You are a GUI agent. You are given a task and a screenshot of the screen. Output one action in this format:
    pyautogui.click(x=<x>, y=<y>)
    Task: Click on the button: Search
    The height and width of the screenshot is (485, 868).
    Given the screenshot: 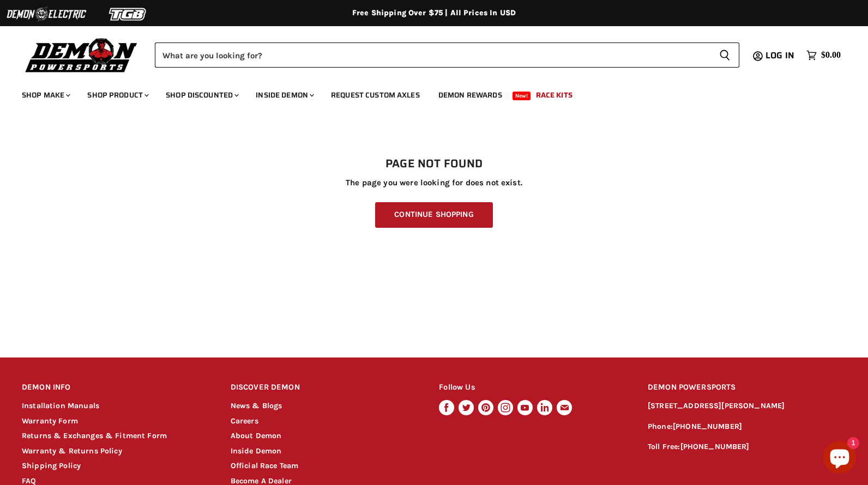 What is the action you would take?
    pyautogui.click(x=725, y=55)
    